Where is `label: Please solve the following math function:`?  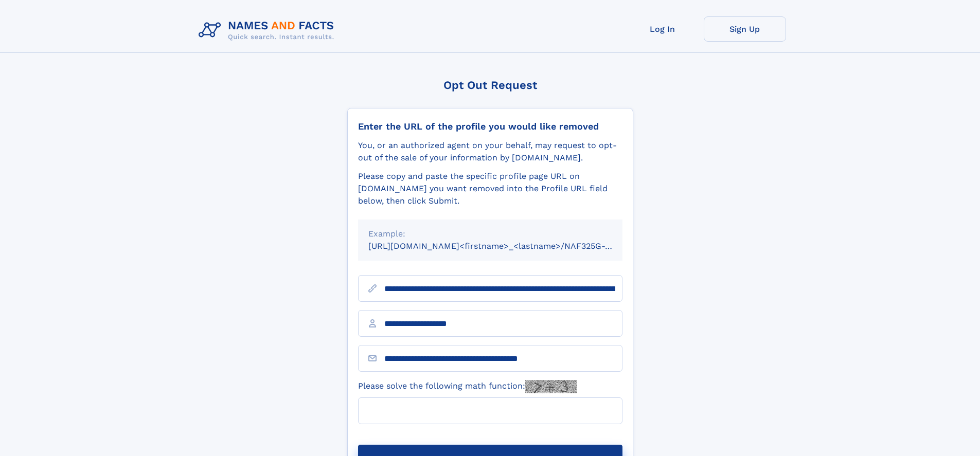 label: Please solve the following math function: is located at coordinates (467, 387).